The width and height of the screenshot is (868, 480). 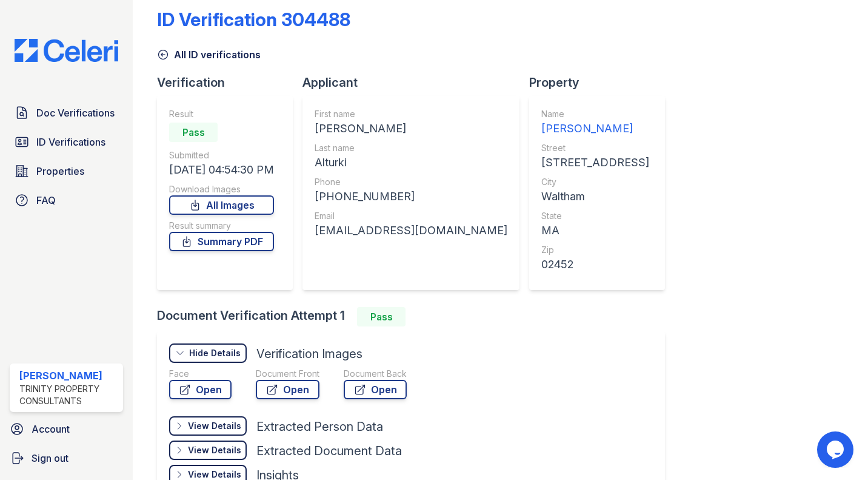 What do you see at coordinates (416, 317) in the screenshot?
I see `div: Document Verification Attempt 1` at bounding box center [416, 317].